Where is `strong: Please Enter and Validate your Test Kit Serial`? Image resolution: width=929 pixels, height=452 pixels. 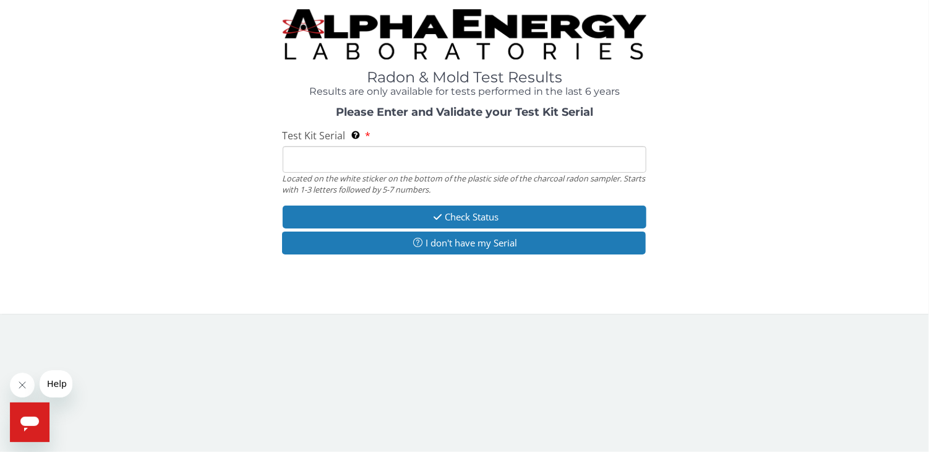 strong: Please Enter and Validate your Test Kit Serial is located at coordinates (465, 112).